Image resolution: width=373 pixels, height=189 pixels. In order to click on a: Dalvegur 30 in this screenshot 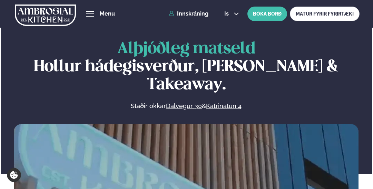, I will do `click(184, 106)`.